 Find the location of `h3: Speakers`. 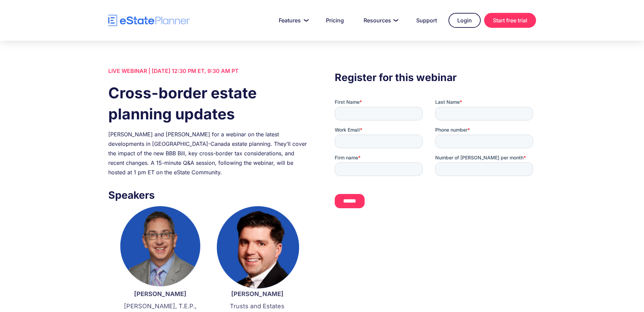

h3: Speakers is located at coordinates (208, 195).